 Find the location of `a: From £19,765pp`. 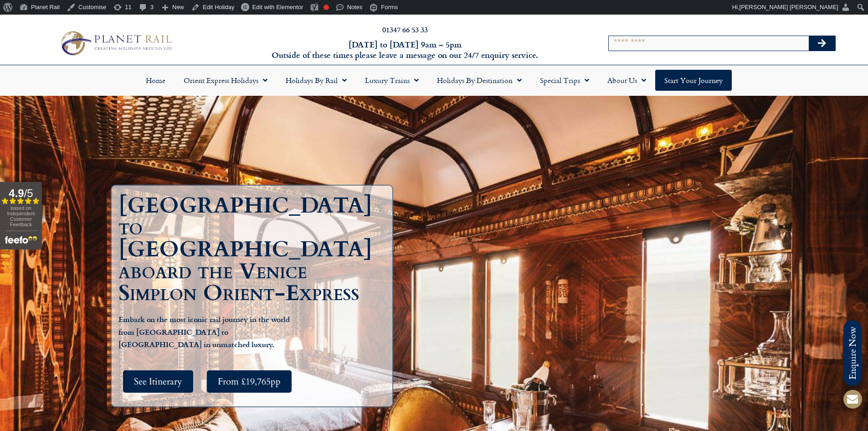

a: From £19,765pp is located at coordinates (249, 381).